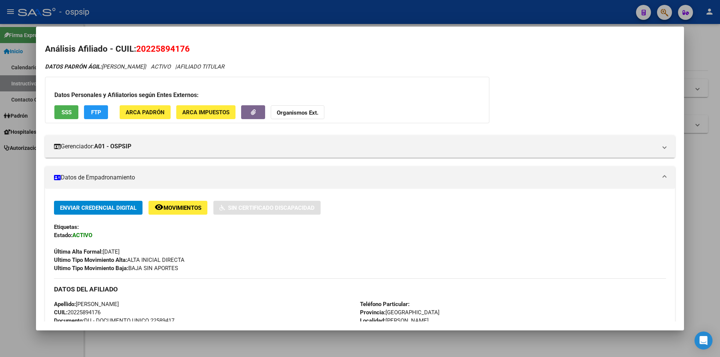  I want to click on span: DU - DOCUMENTO UNICO 22589417, so click(114, 321).